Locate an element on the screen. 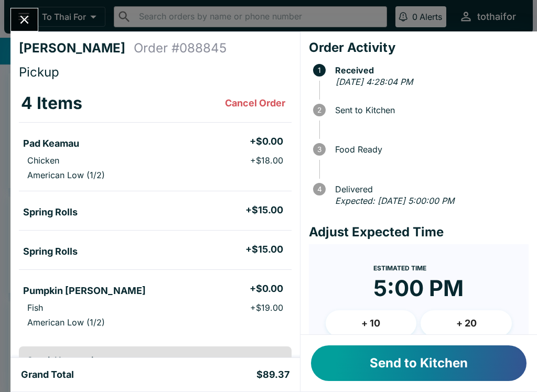 The width and height of the screenshot is (537, 392). p: Chicken is located at coordinates (43, 160).